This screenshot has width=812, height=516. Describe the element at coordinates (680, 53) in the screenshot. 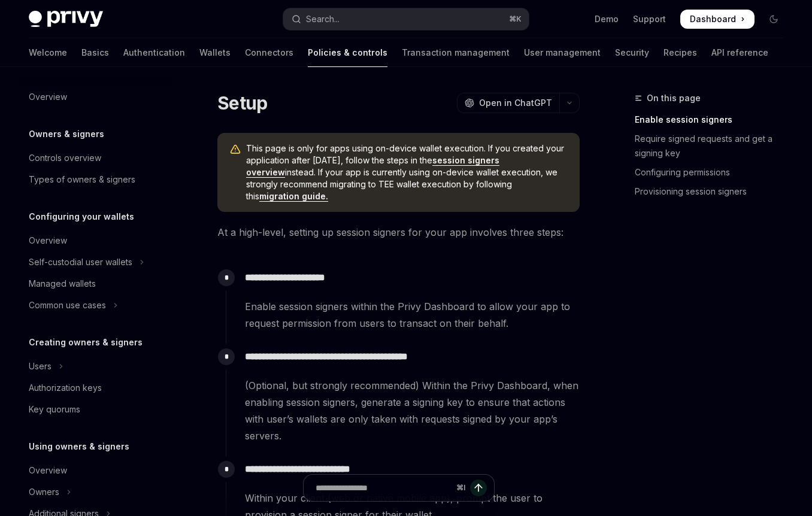

I see `a: Recipes` at that location.